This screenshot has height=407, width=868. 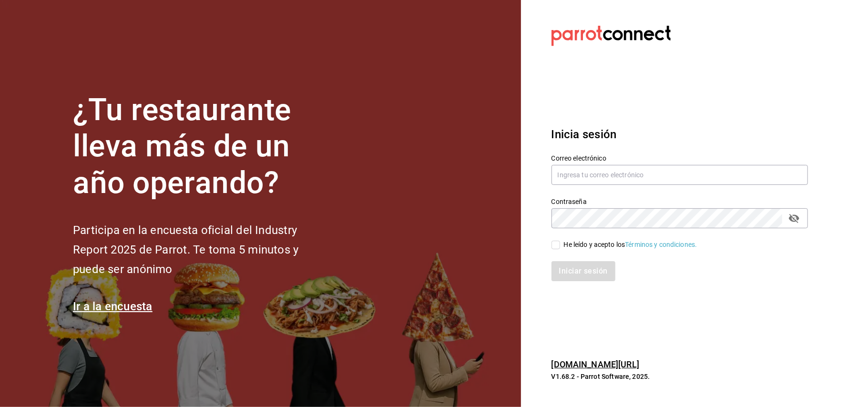 What do you see at coordinates (661, 245) in the screenshot?
I see `a: Términos y condiciones.` at bounding box center [661, 245].